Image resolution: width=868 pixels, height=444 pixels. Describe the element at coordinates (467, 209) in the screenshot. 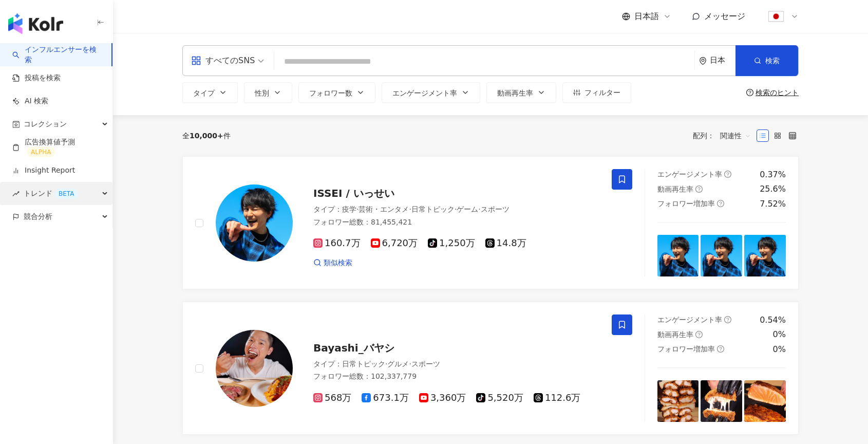

I see `span: ゲーム` at that location.